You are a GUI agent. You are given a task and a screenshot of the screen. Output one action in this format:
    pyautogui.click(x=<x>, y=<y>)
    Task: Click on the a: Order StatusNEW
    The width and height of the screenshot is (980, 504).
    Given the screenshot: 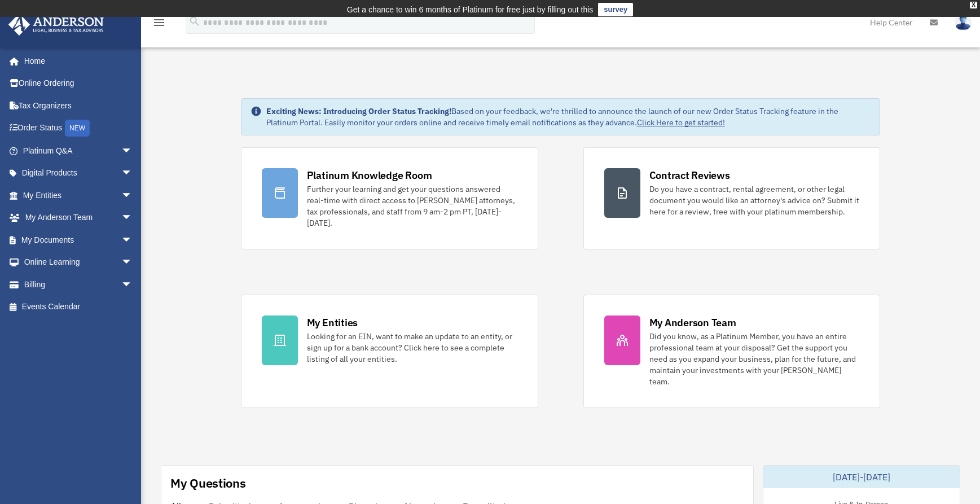 What is the action you would take?
    pyautogui.click(x=79, y=128)
    